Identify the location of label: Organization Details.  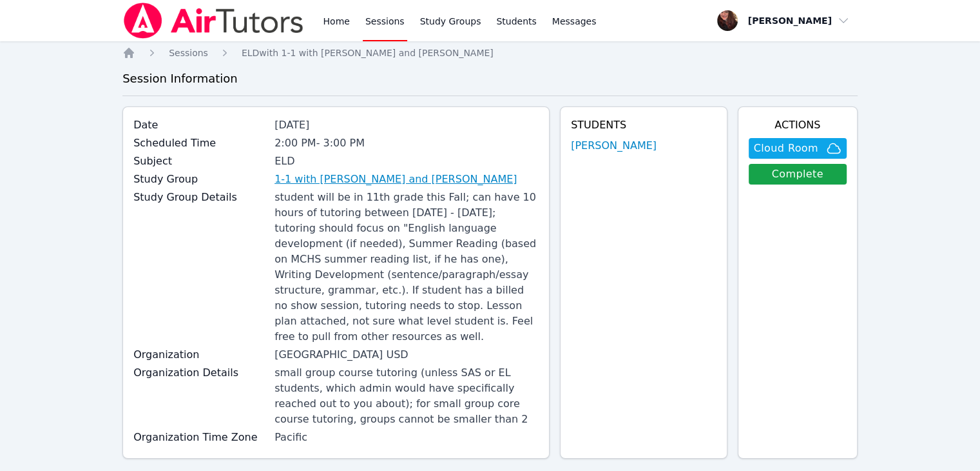
(200, 373).